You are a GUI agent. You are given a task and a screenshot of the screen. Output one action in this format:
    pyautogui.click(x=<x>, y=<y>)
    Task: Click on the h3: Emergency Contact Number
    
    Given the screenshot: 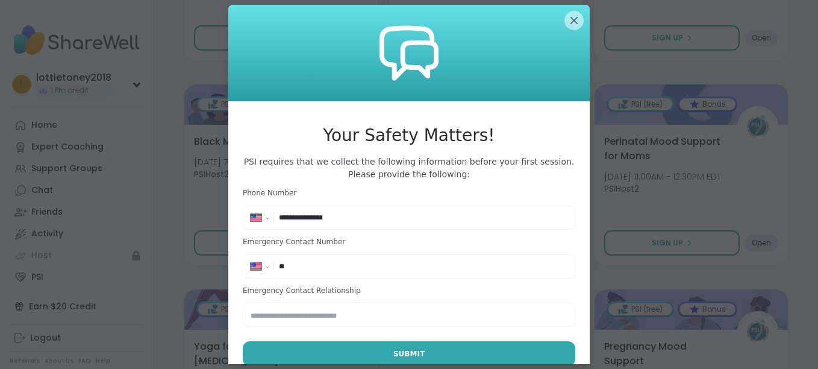 What is the action you would take?
    pyautogui.click(x=409, y=242)
    